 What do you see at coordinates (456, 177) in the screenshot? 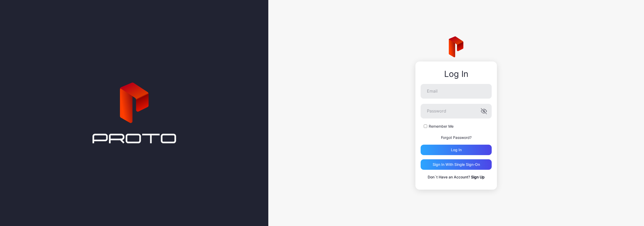
I see `p: Don`t Have an Account?` at bounding box center [456, 177].